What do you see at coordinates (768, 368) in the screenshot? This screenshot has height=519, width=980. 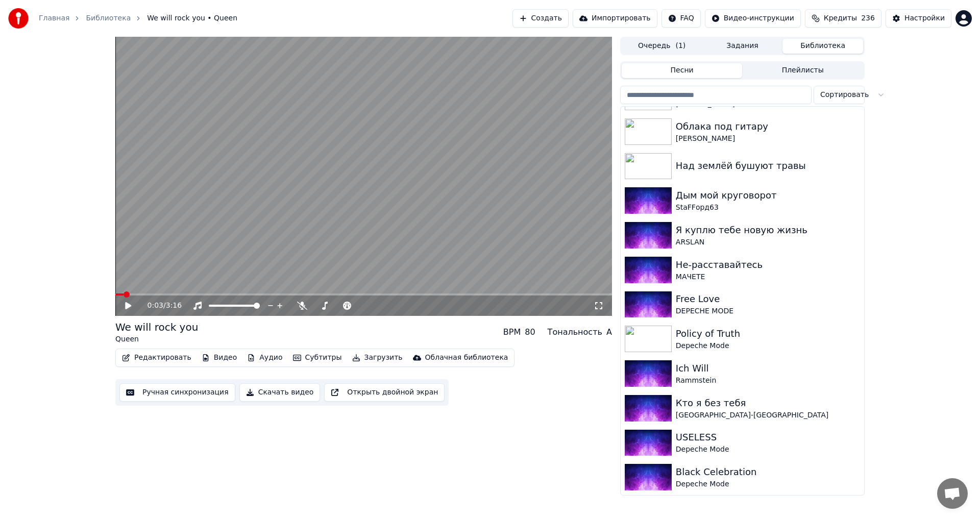 I see `div: Ich Will` at bounding box center [768, 368].